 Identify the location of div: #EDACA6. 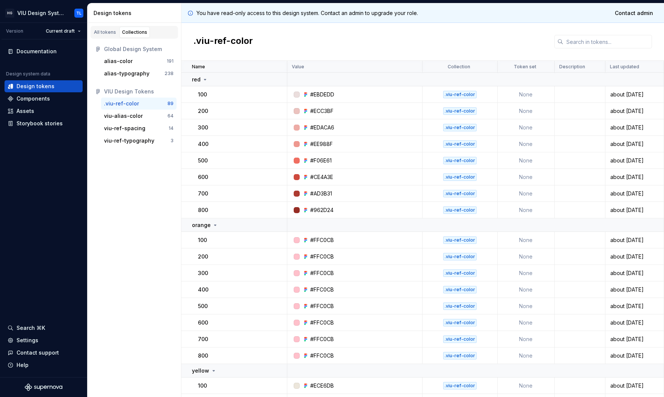
(322, 128).